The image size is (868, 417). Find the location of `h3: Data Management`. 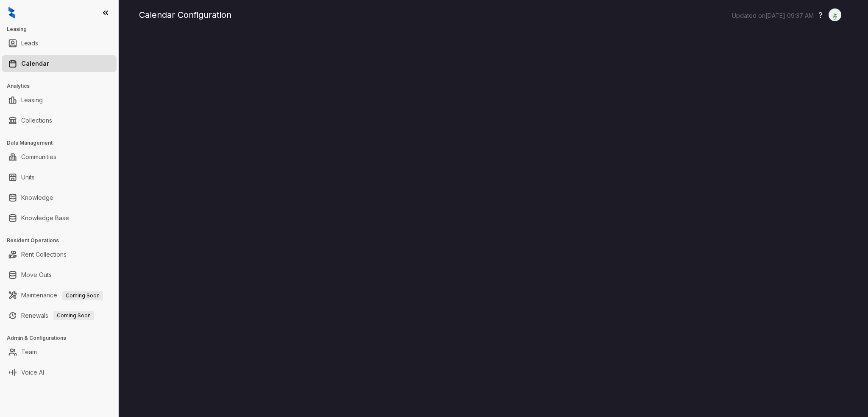

h3: Data Management is located at coordinates (62, 143).